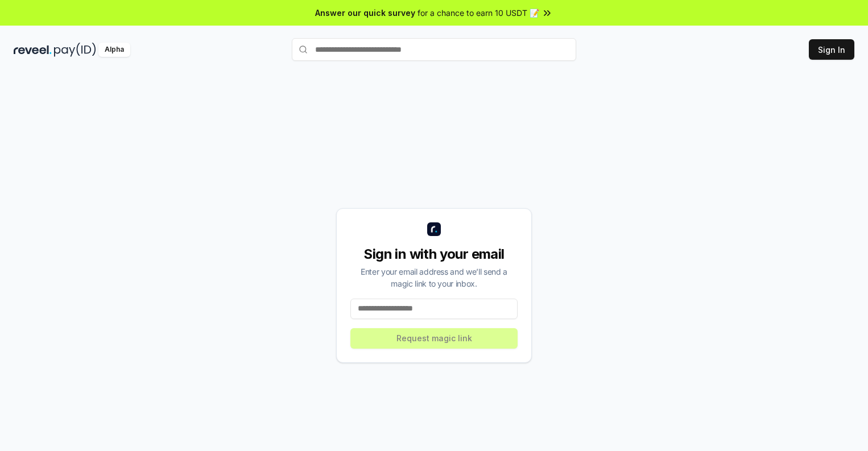 This screenshot has width=868, height=451. I want to click on div: Sign in with your email, so click(434, 254).